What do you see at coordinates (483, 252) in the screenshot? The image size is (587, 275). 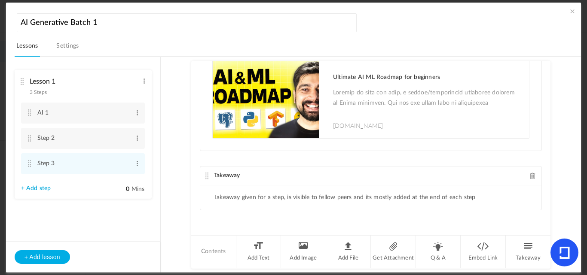 I see `li: Embed Link` at bounding box center [483, 252].